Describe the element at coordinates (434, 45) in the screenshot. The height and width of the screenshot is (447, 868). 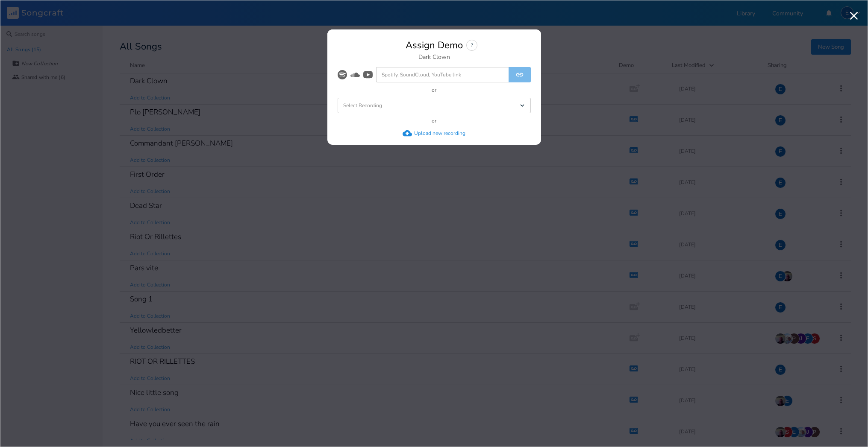
I see `div: Assign Demo` at that location.